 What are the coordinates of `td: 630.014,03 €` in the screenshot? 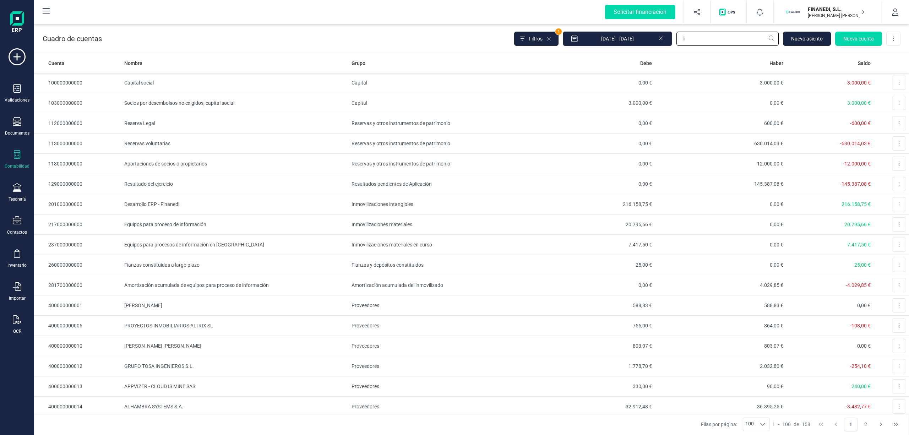 It's located at (720, 143).